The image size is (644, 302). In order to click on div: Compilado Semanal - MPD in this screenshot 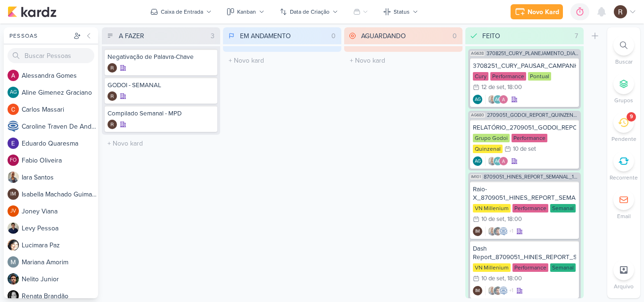, I will do `click(160, 113)`.